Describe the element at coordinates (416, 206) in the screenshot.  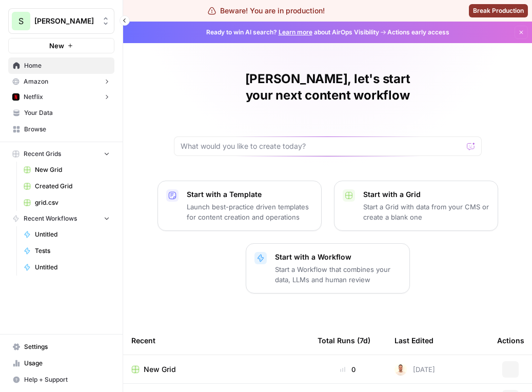
I see `button: Start with a GridStart a Grid with data from your CMS or create a blank one` at that location.